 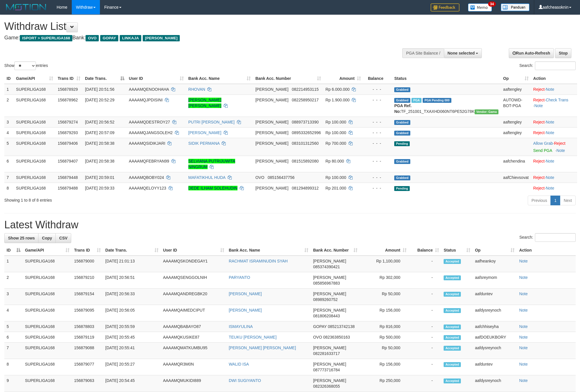 I want to click on td: 3, so click(x=13, y=297).